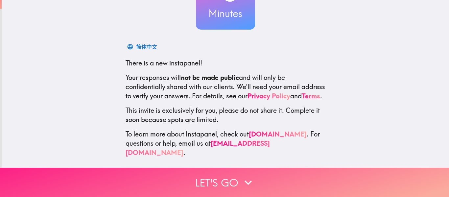  I want to click on b: not be made public, so click(210, 77).